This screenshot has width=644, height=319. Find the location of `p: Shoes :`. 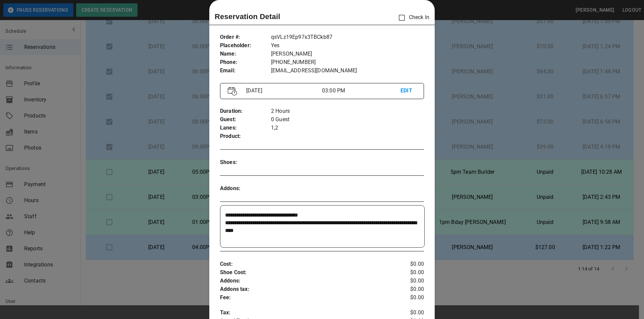

p: Shoes : is located at coordinates (246, 163).